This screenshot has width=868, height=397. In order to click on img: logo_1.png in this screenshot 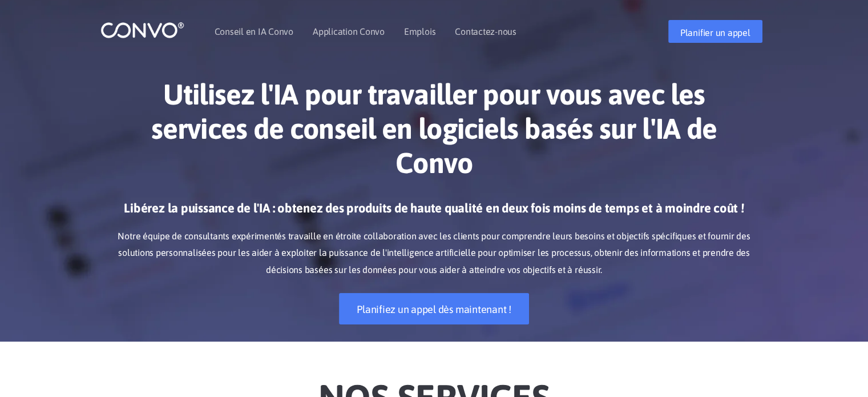, I will do `click(142, 30)`.